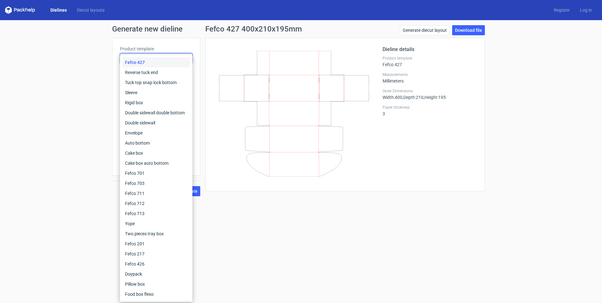 Image resolution: width=602 pixels, height=303 pixels. I want to click on span: , Height : 195, so click(435, 97).